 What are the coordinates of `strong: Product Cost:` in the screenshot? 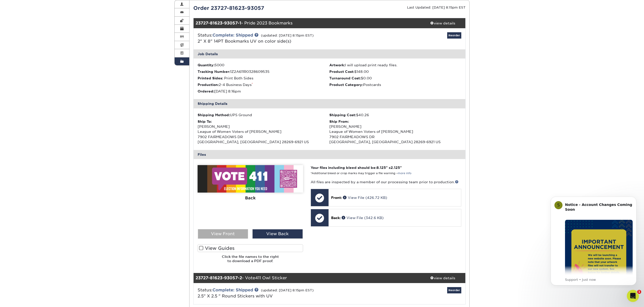 It's located at (342, 71).